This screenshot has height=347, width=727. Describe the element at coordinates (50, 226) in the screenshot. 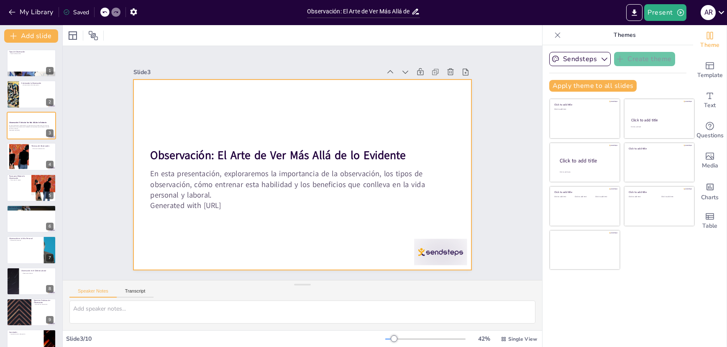

I see `div: 6` at that location.